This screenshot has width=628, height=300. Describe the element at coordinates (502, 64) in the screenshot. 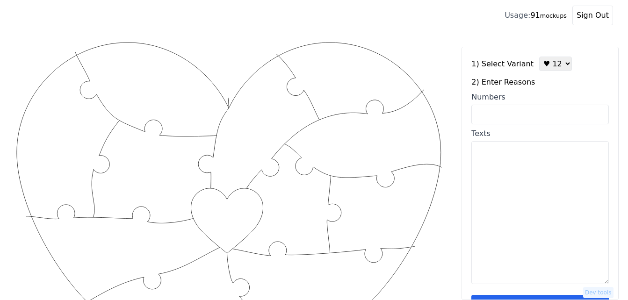

I see `label: 1) Select Variant` at that location.